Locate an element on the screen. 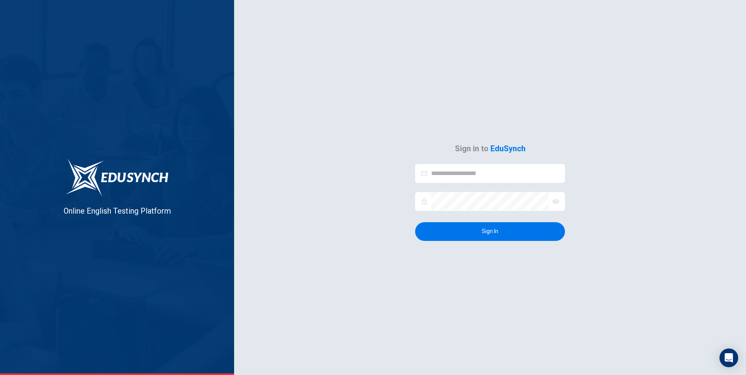 This screenshot has height=375, width=746. img: logo is located at coordinates (117, 178).